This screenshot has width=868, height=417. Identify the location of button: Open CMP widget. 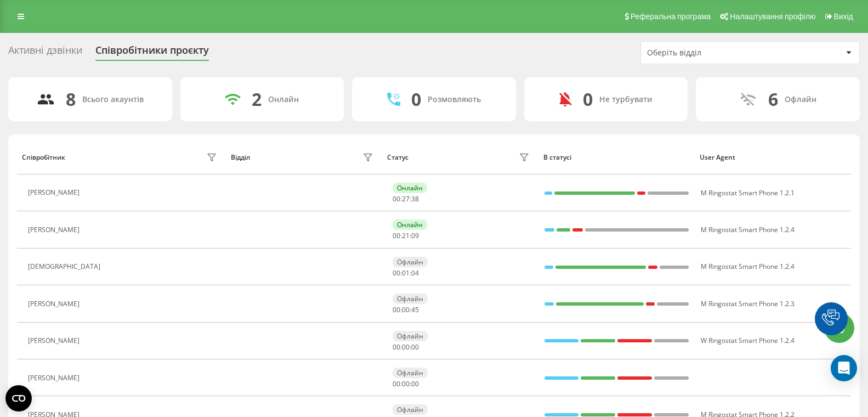
(18, 399).